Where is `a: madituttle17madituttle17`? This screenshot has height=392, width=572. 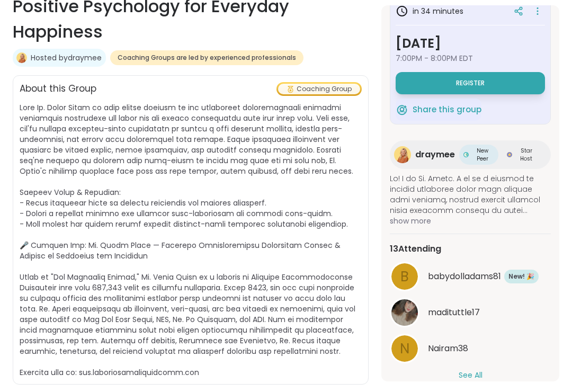
a: madituttle17madituttle17 is located at coordinates (471, 312).